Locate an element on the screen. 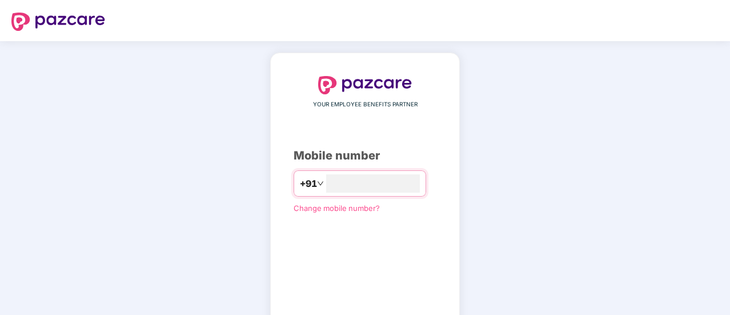  div: Mobile number is located at coordinates (365, 155).